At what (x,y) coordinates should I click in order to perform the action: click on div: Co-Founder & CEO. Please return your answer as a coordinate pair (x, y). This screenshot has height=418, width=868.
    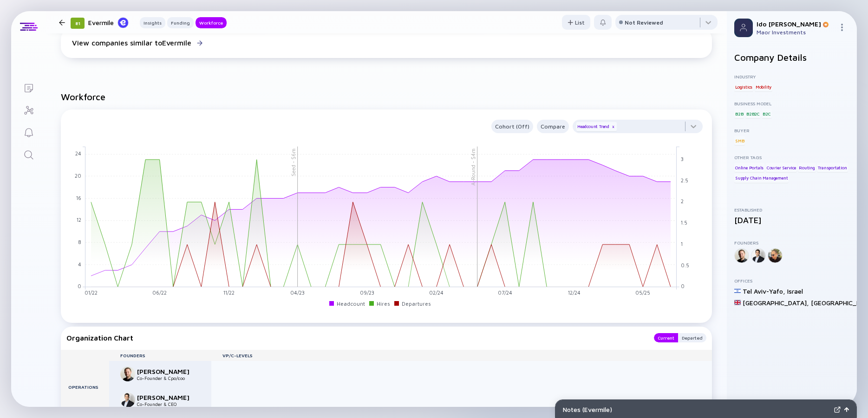
    Looking at the image, I should click on (167, 404).